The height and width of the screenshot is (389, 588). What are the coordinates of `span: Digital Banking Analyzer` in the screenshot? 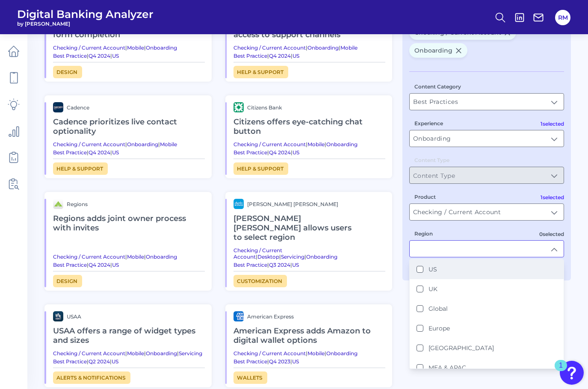 It's located at (85, 14).